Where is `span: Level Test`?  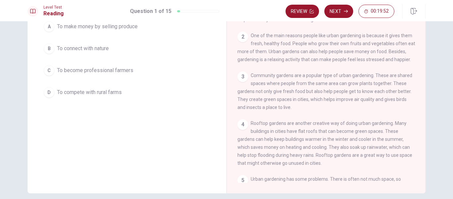 span: Level Test is located at coordinates (53, 7).